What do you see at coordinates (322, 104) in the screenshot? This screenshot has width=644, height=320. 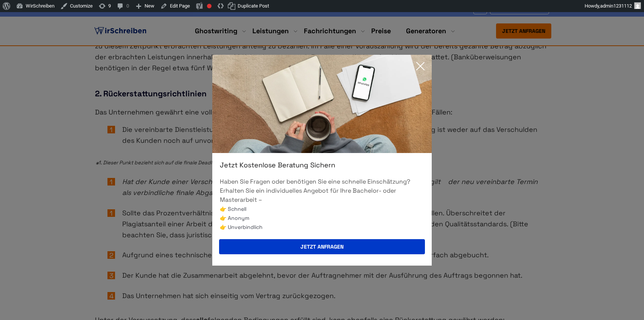 I see `img: exit` at bounding box center [322, 104].